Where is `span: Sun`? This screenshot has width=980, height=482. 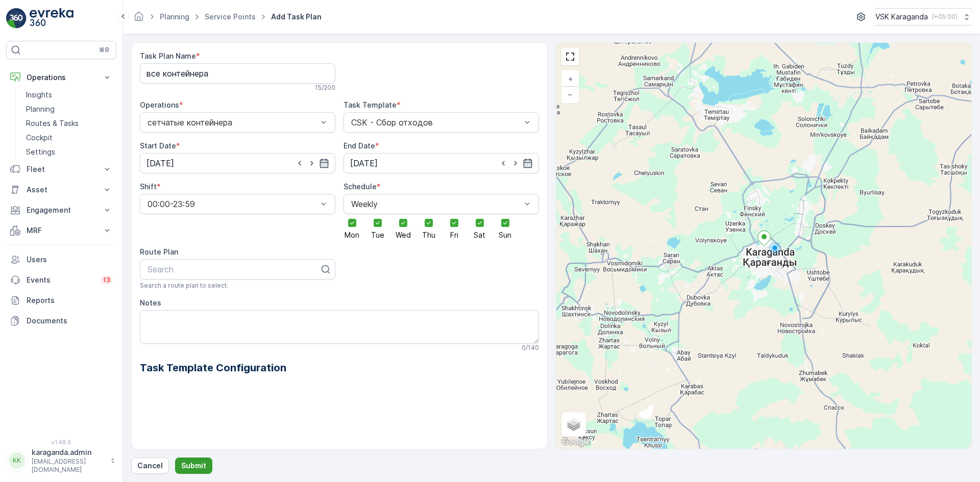 span: Sun is located at coordinates (505, 235).